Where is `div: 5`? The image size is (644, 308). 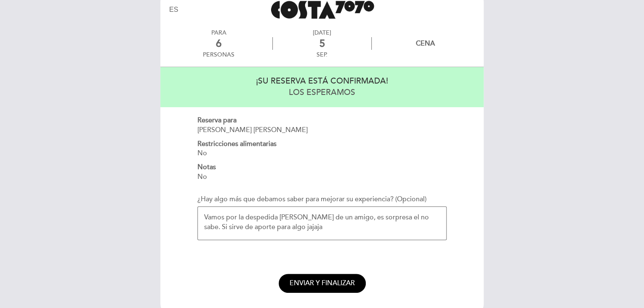
div: 5 is located at coordinates (322, 44).